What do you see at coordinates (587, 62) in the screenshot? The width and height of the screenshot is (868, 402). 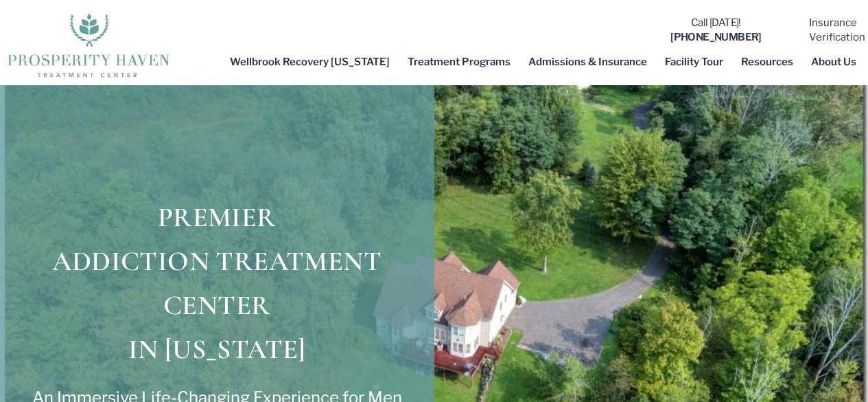 I see `a: Admissions & Insurance` at bounding box center [587, 62].